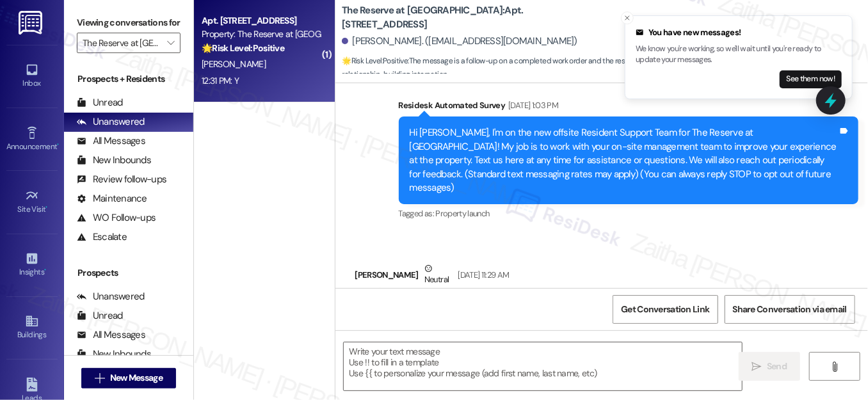  What do you see at coordinates (629, 213) in the screenshot?
I see `div: Tagged as:` at bounding box center [629, 213].